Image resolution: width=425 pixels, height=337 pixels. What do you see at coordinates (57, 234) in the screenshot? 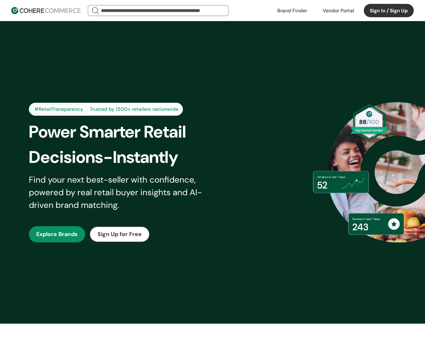
I see `button: Explore Brands` at bounding box center [57, 234].